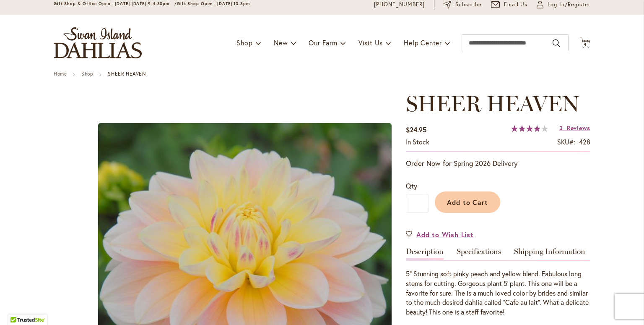  Describe the element at coordinates (566, 141) in the screenshot. I see `strong: SKU` at that location.